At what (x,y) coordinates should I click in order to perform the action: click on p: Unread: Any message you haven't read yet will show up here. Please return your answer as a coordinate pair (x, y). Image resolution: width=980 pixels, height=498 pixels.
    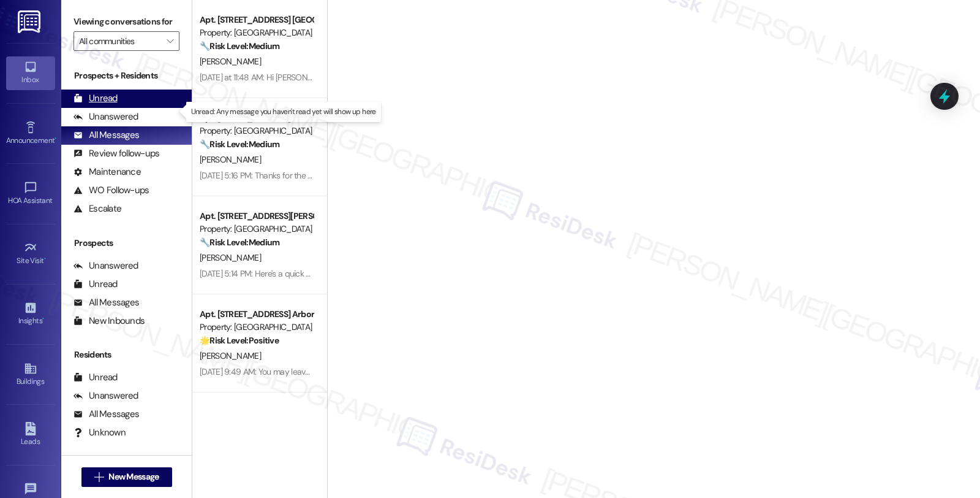
    Looking at the image, I should click on (284, 112).